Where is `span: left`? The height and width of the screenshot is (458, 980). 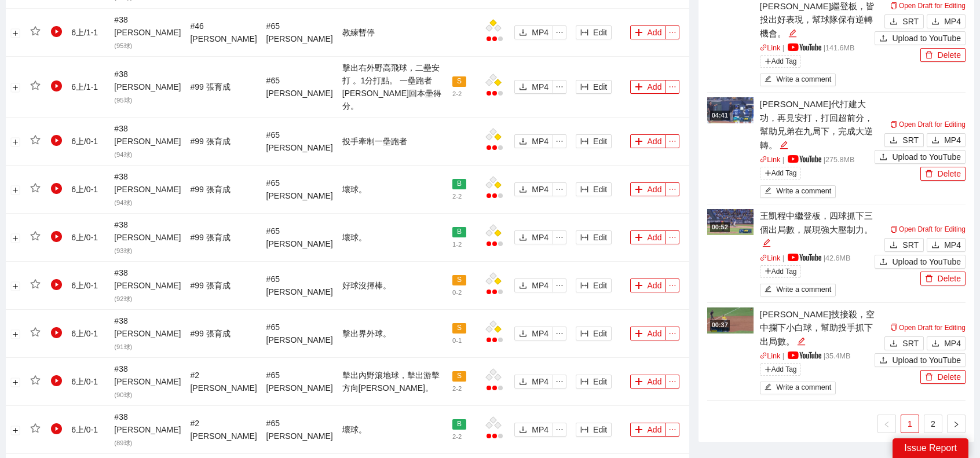
span: left is located at coordinates (887, 424).